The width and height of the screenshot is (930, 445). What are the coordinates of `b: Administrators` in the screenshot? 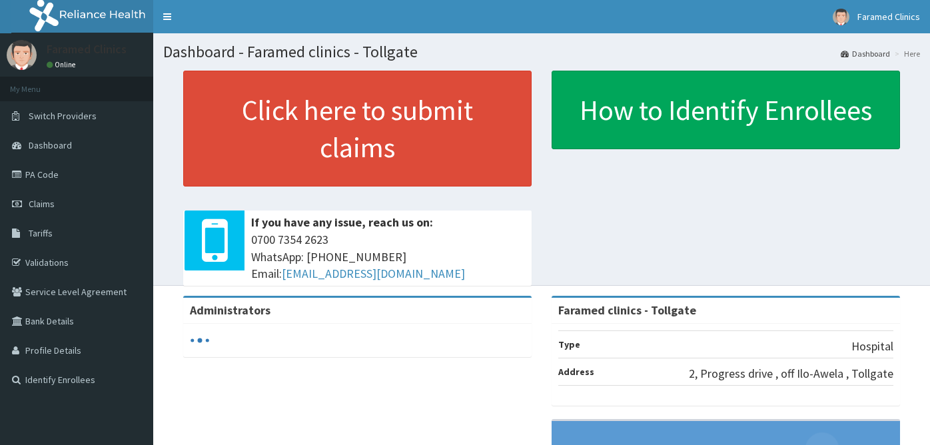 It's located at (230, 310).